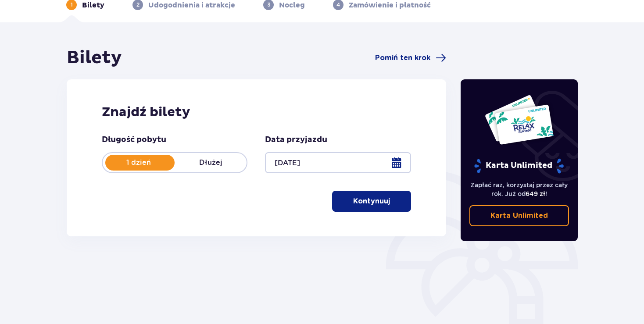 The image size is (644, 324). I want to click on p: Bilety, so click(93, 5).